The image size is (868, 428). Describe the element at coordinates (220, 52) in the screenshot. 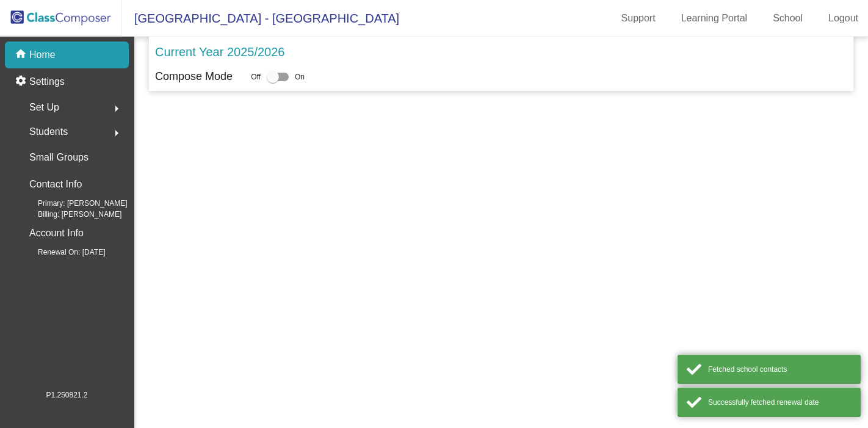

I see `p: Current Year 2025/2026` at that location.